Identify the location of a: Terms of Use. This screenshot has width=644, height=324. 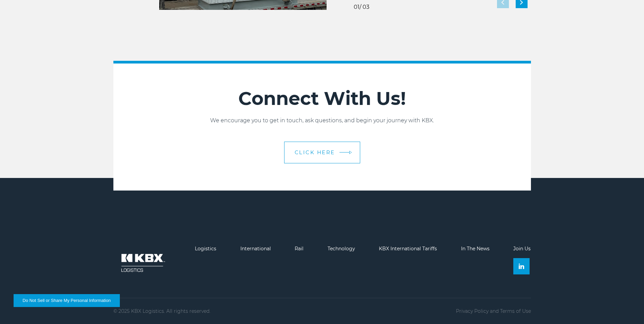
(515, 311).